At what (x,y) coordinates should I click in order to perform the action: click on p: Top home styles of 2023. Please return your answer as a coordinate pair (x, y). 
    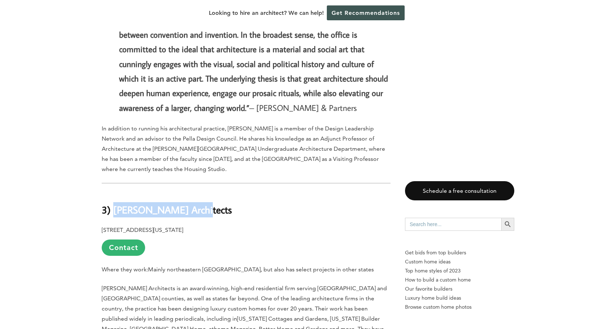
    Looking at the image, I should click on (460, 270).